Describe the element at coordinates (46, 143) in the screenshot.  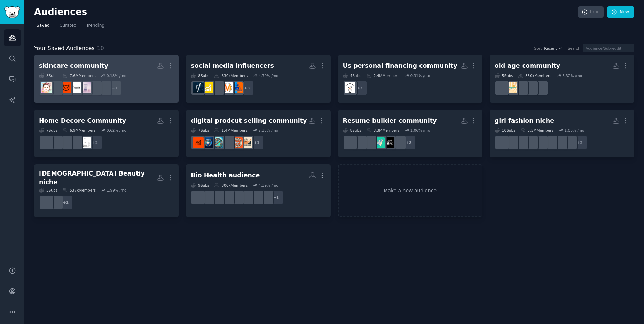
I see `img: homedecoratingCJ` at that location.